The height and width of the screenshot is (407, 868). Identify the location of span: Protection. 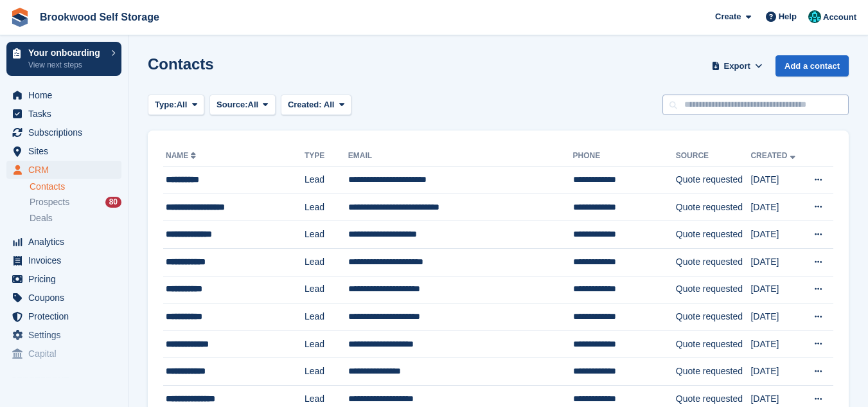
(67, 316).